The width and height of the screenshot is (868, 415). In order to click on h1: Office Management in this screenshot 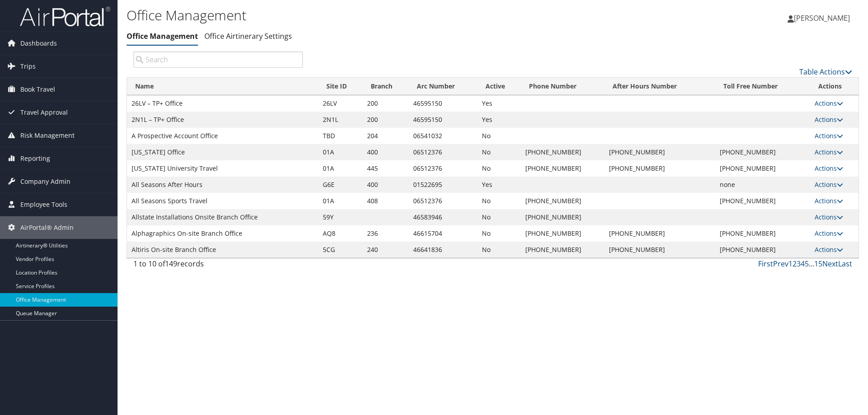, I will do `click(371, 15)`.